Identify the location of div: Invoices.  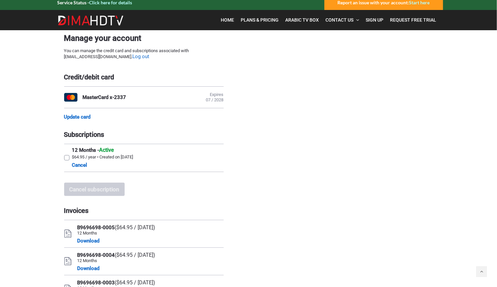
(144, 211).